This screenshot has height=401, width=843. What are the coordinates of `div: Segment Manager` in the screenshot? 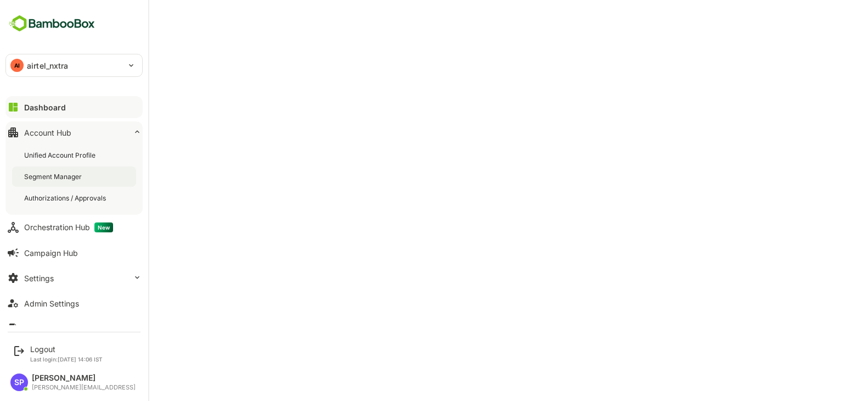 It's located at (54, 176).